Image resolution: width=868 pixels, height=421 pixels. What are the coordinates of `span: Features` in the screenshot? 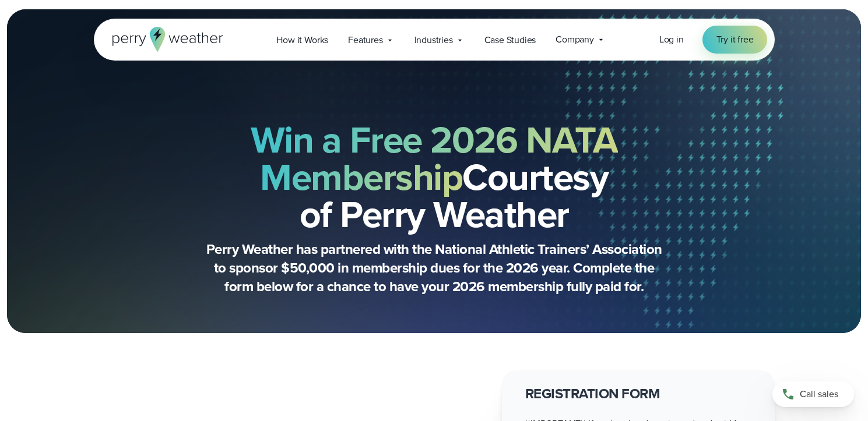 It's located at (365, 40).